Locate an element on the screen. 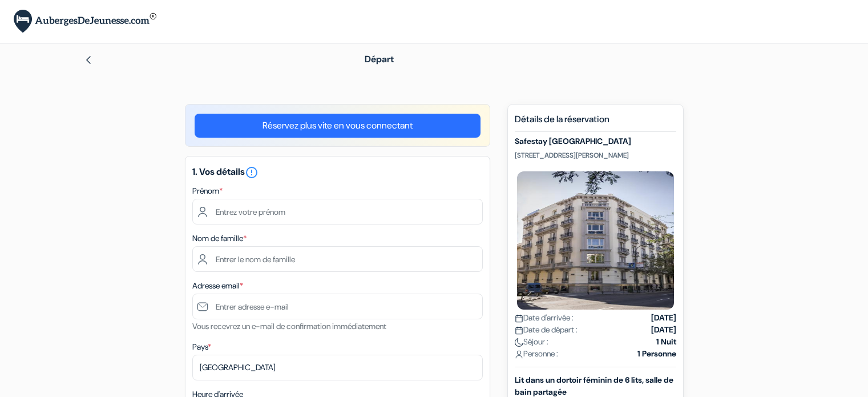 This screenshot has height=397, width=868. label: Pays is located at coordinates (201, 347).